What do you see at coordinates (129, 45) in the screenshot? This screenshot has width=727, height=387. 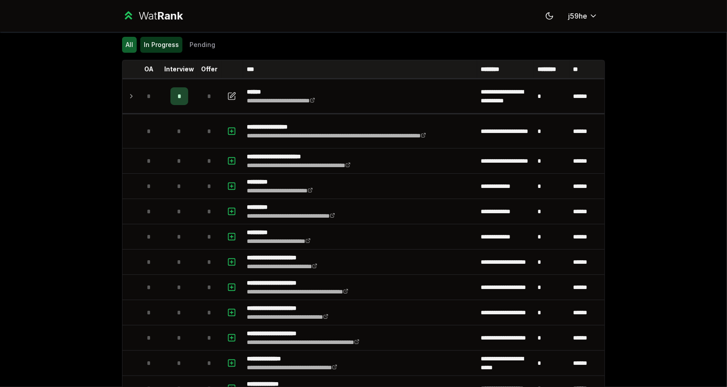 I see `button: All` at bounding box center [129, 45].